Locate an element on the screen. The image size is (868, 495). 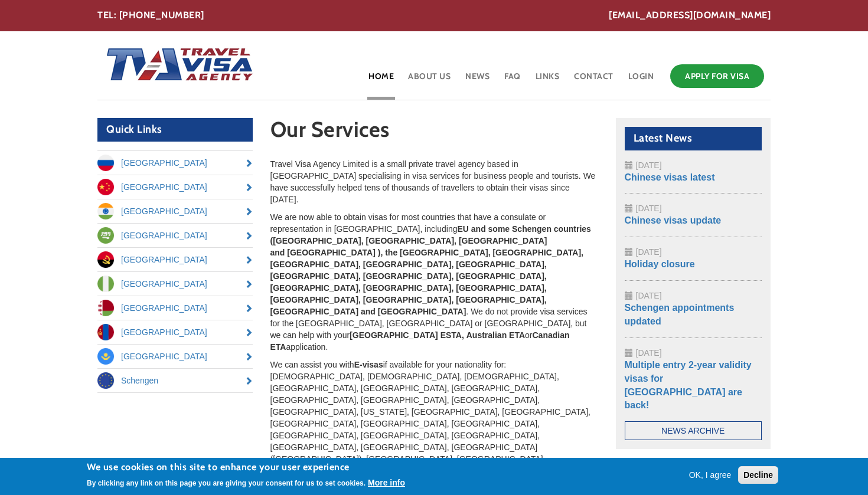
a: Schengen appointments updated is located at coordinates (679, 314).